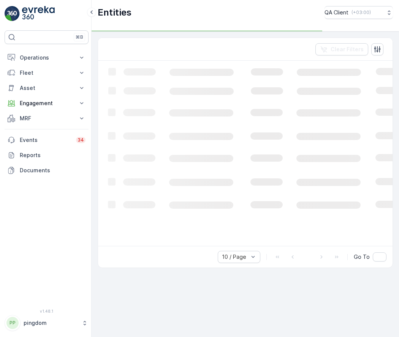 The width and height of the screenshot is (399, 337). Describe the element at coordinates (46, 103) in the screenshot. I see `button: Engagement` at that location.